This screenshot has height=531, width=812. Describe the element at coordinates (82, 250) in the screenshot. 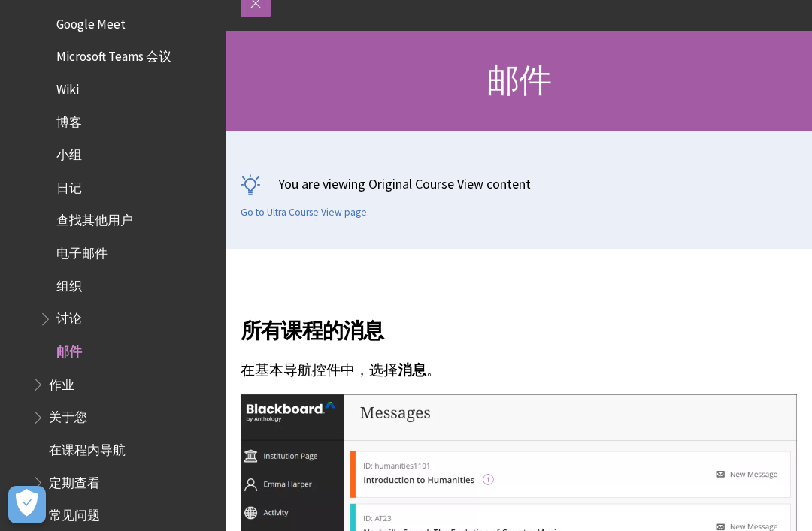

I see `span: 电子邮件` at that location.